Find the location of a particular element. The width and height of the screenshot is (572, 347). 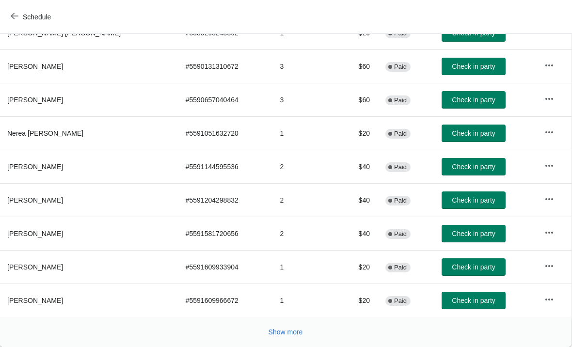

span: Schedule is located at coordinates (37, 17).